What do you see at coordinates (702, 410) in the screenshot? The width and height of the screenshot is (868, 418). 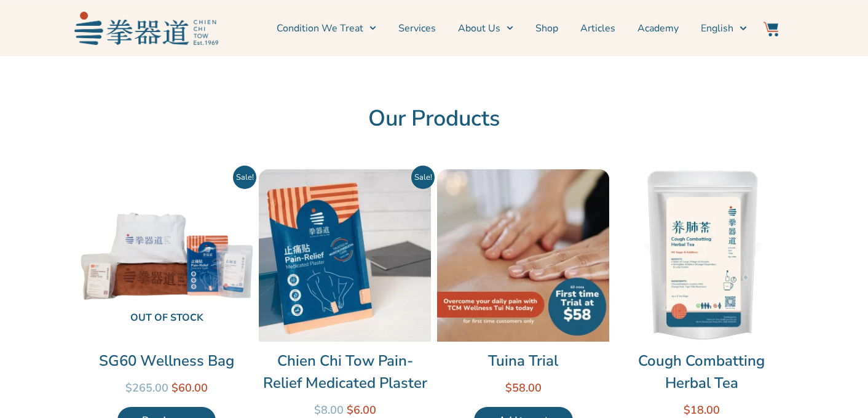 I see `bdi: 18.00` at bounding box center [702, 410].